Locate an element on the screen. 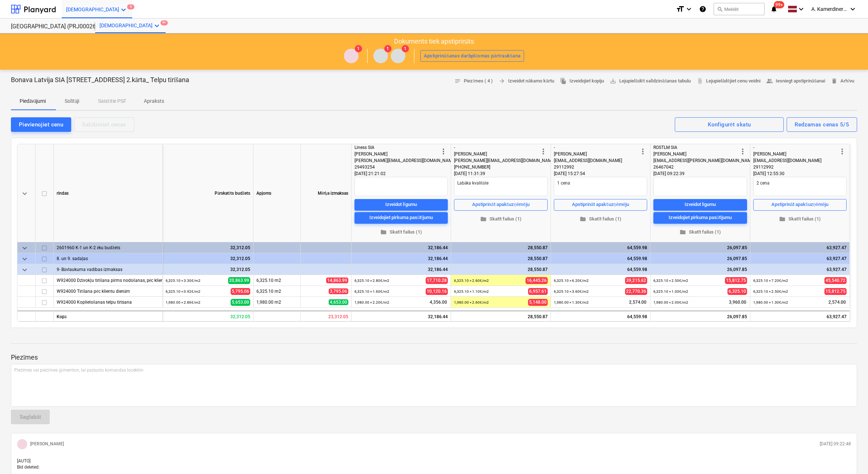 Image resolution: width=868 pixels, height=474 pixels. div: W924000 Dzīvokļu tīrīšana pirms nodošanas, pēc klientu dienām, logu mazgāšana(pārdodamie m2) is located at coordinates (108, 280).